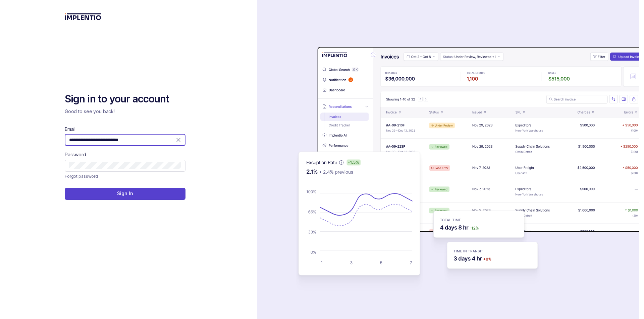 Image resolution: width=644 pixels, height=319 pixels. What do you see at coordinates (81, 176) in the screenshot?
I see `p: Forgot password` at bounding box center [81, 176].